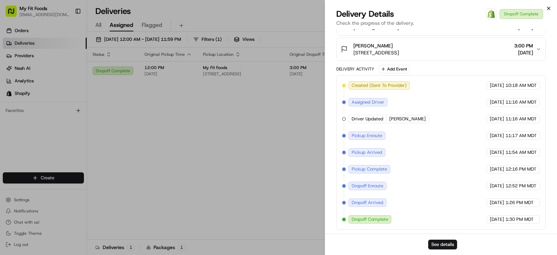  I want to click on button: See all, so click(117, 93).